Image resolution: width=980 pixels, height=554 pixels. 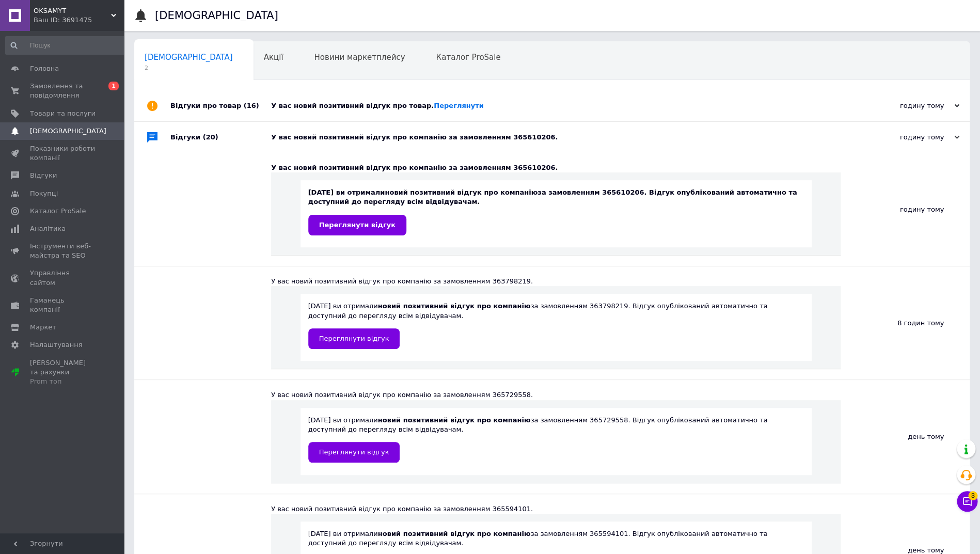 What do you see at coordinates (905, 436) in the screenshot?
I see `div: день тому` at bounding box center [905, 436].